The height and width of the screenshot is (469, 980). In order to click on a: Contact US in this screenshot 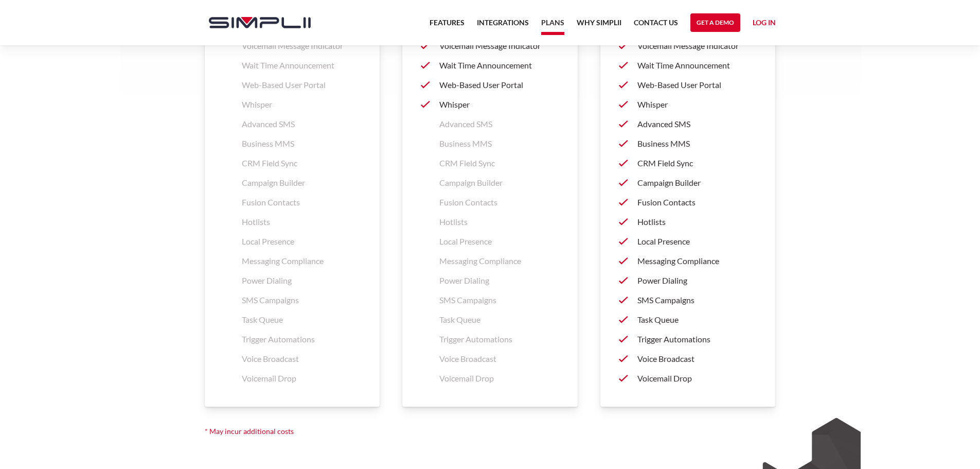, I will do `click(656, 25)`.